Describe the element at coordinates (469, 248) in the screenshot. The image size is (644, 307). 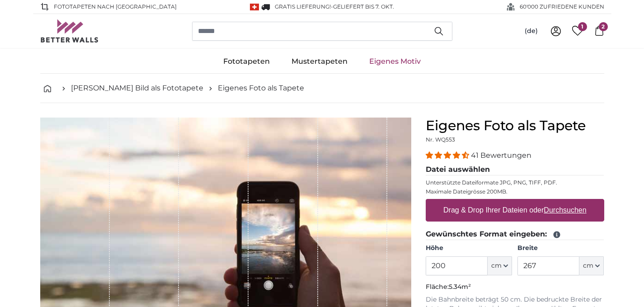
I see `label: Höhe` at that location.